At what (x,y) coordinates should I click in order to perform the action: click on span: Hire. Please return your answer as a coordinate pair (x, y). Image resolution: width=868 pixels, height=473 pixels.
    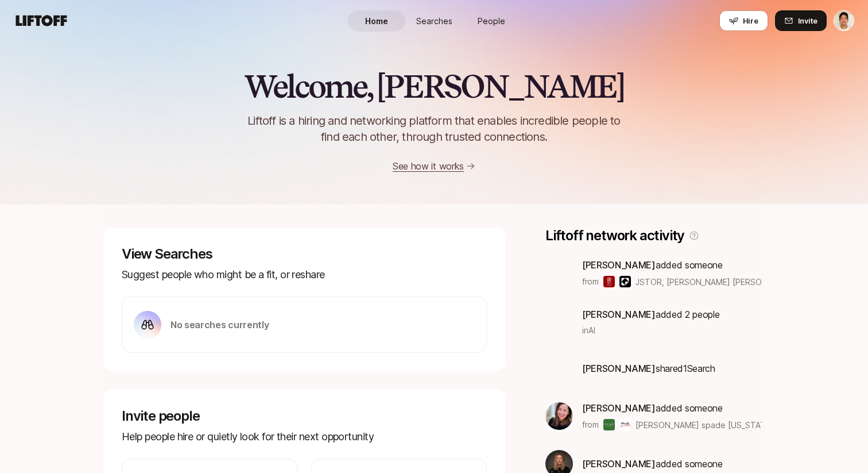
    Looking at the image, I should click on (750, 21).